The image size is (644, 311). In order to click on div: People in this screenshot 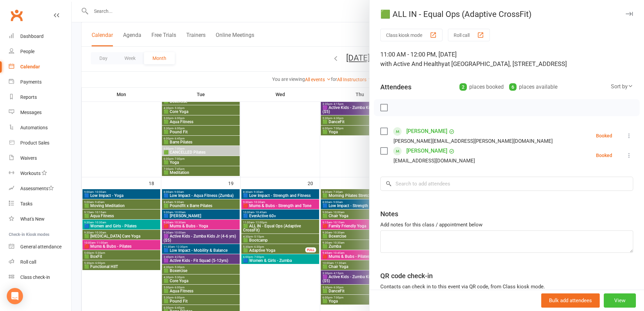, I will do `click(27, 51)`.